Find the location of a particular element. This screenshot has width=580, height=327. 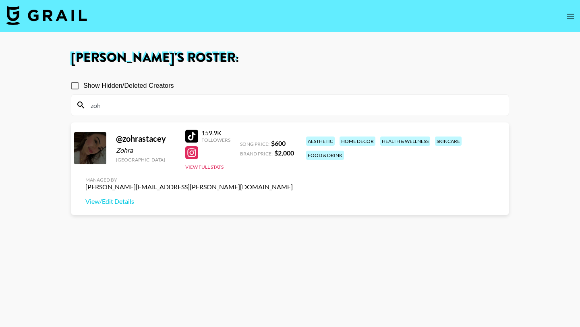

div: Followers is located at coordinates (216, 140).